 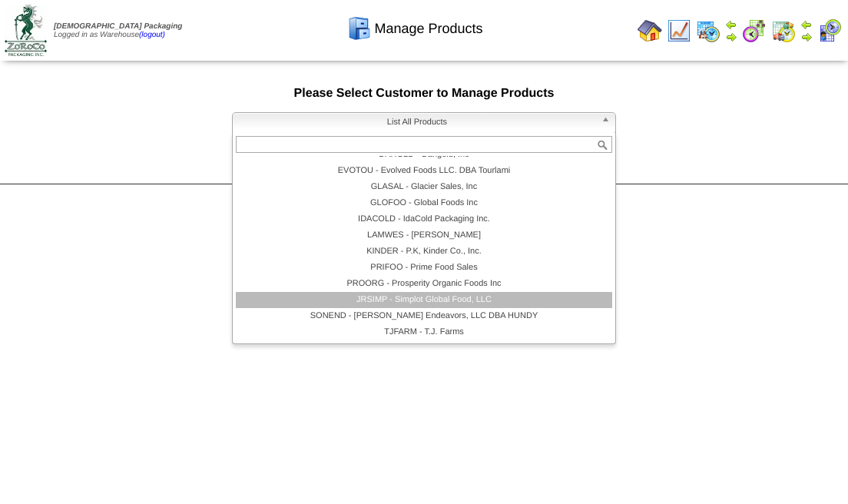 What do you see at coordinates (680, 31) in the screenshot?
I see `img: line_graph.gif` at bounding box center [680, 31].